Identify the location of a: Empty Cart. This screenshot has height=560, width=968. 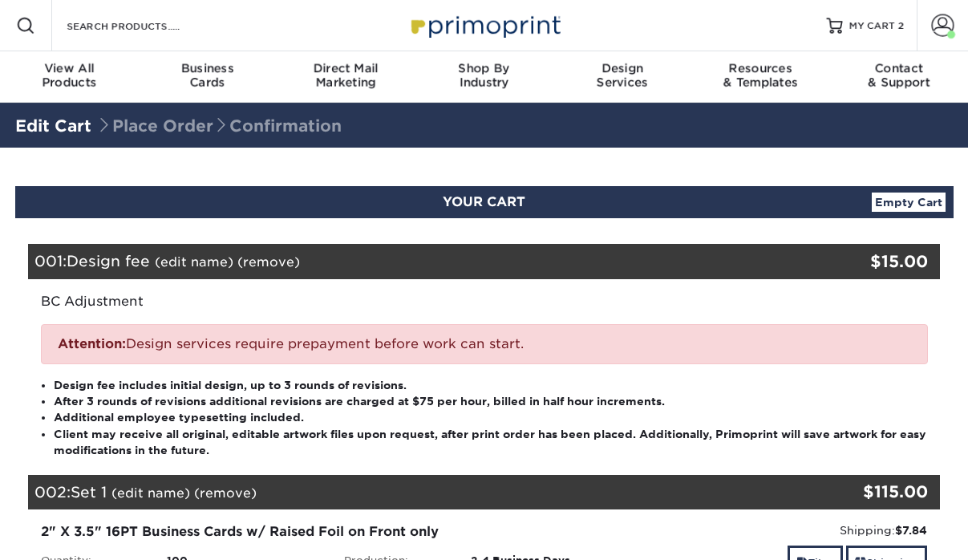
(909, 202).